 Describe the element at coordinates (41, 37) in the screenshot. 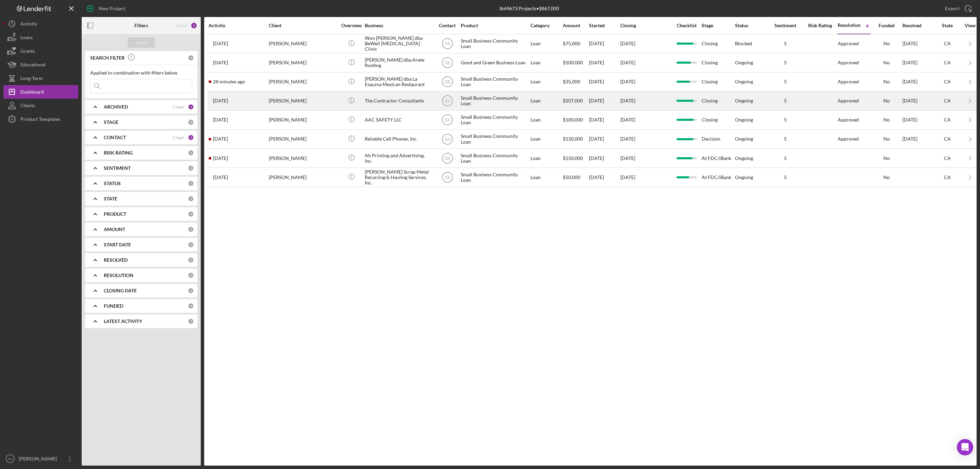

I see `button: Loans` at that location.